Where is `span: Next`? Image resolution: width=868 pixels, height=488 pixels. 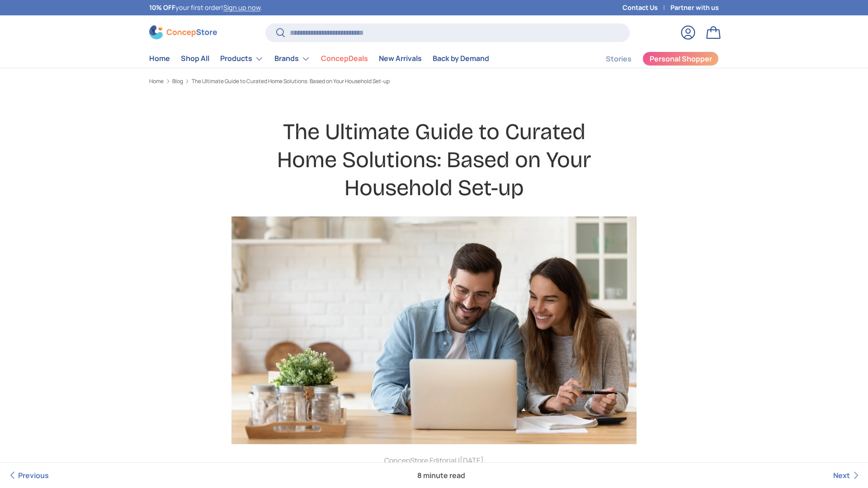 span: Next is located at coordinates (841, 475).